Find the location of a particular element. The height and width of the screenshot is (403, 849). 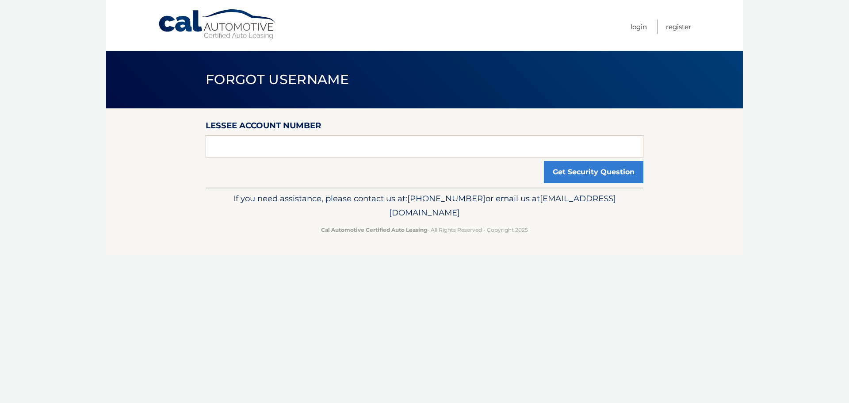

strong: Cal Automotive Certified Auto Leasing is located at coordinates (374, 229).